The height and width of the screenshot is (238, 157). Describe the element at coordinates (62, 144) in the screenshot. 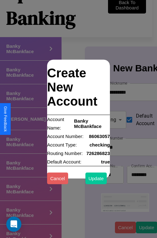

I see `p: Account Type:` at that location.